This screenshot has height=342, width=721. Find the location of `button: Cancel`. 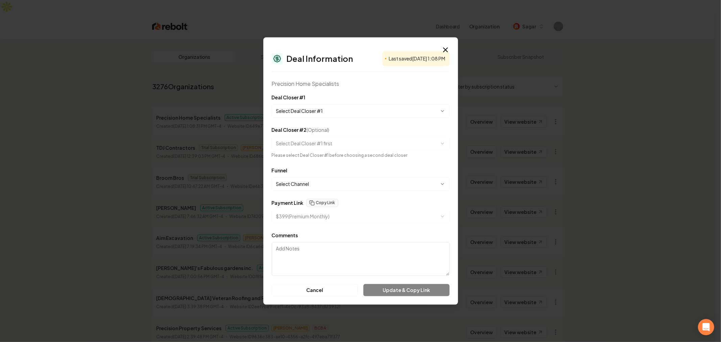

button: Cancel is located at coordinates (315, 290).